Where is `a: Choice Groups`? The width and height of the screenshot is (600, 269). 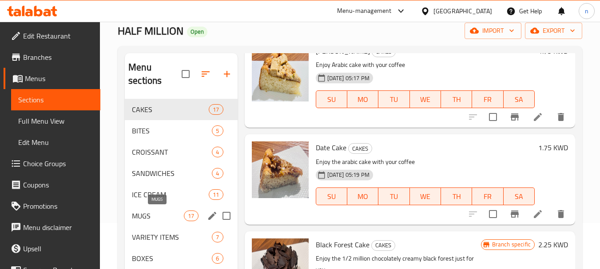 a: Choice Groups is located at coordinates (52, 164).